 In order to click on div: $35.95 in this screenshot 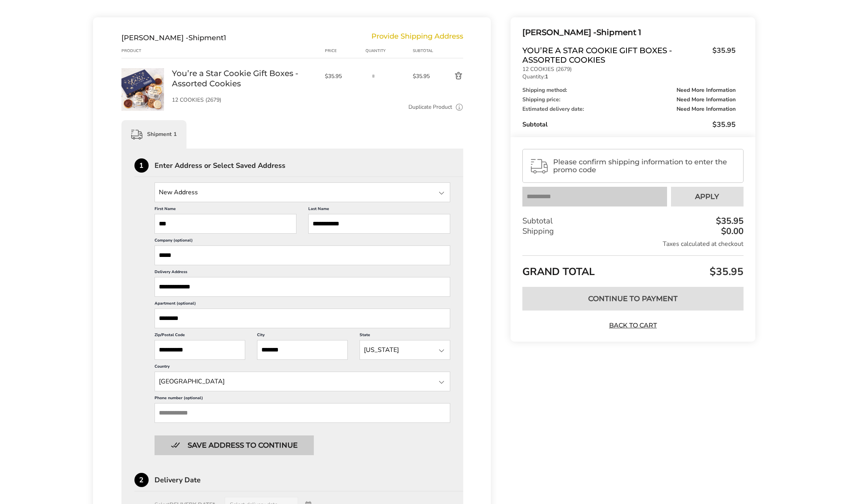, I will do `click(728, 221)`.